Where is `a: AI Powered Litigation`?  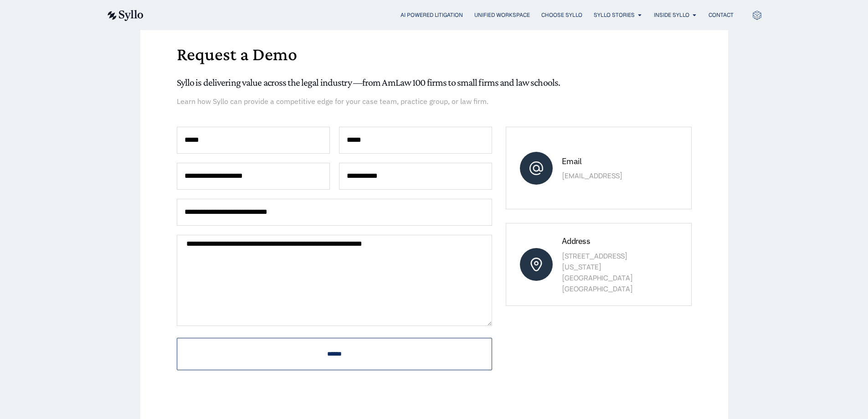 a: AI Powered Litigation is located at coordinates (432, 15).